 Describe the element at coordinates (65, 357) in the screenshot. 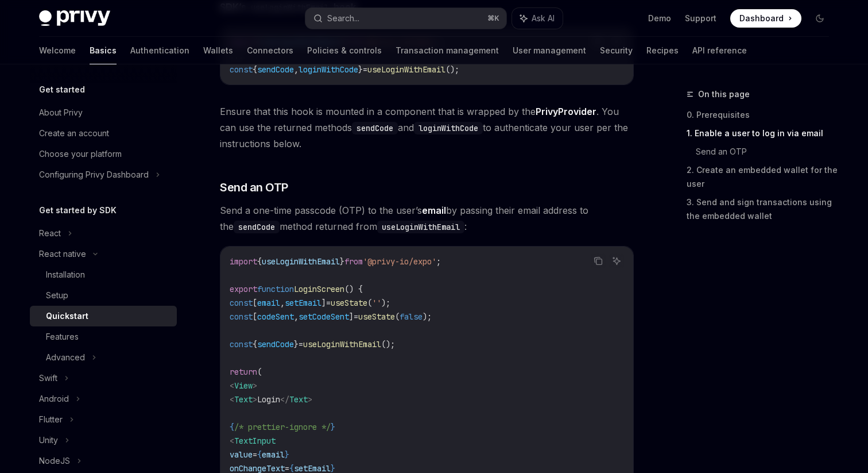

I see `div: Advanced` at that location.